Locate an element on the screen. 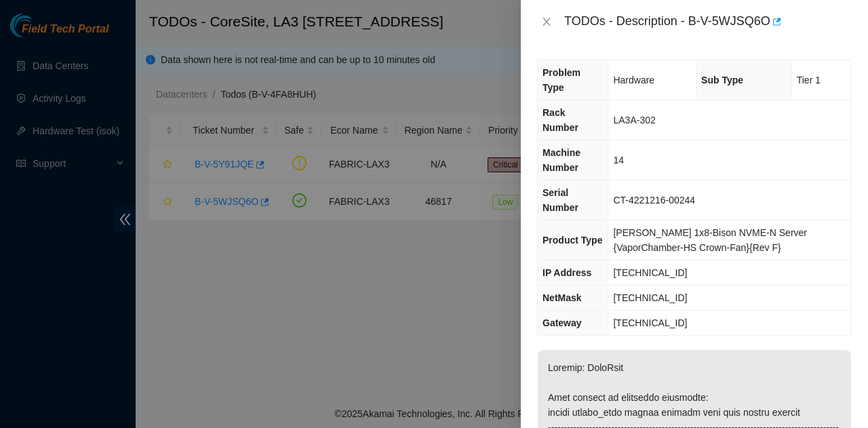 This screenshot has height=428, width=868. span: 14 is located at coordinates (619, 160).